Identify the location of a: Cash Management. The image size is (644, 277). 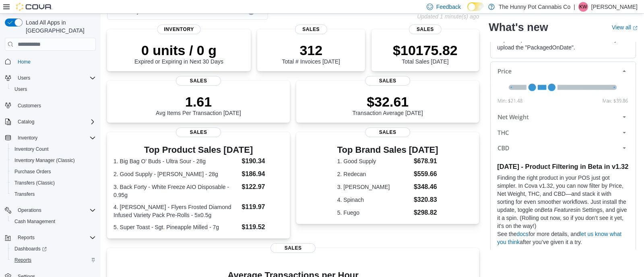
(35, 221).